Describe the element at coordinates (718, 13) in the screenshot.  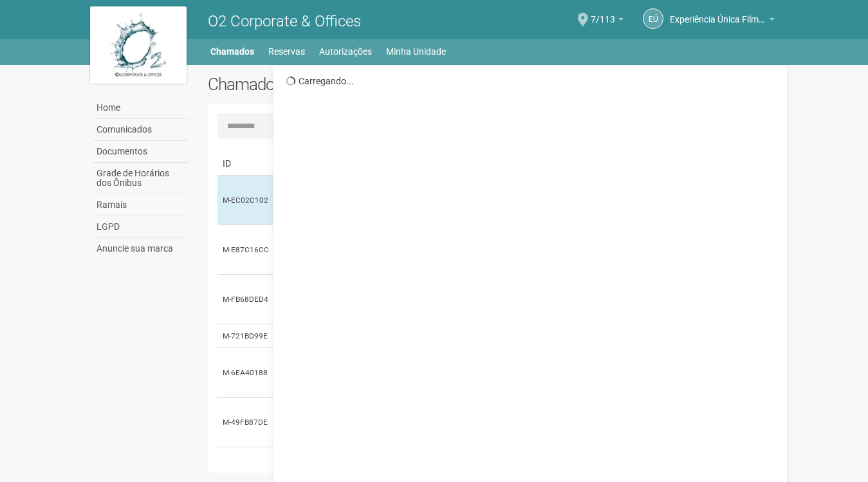
I see `span: Experiência Única Filmes` at that location.